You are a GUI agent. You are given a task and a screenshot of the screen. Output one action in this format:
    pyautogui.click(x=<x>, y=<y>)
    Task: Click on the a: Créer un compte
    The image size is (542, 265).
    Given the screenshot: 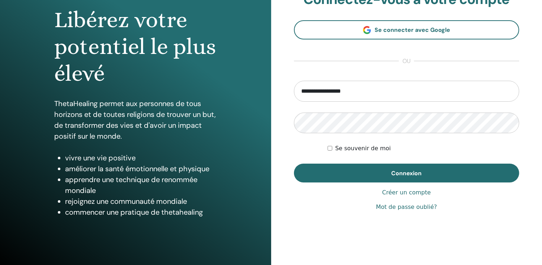 What is the action you would take?
    pyautogui.click(x=407, y=192)
    